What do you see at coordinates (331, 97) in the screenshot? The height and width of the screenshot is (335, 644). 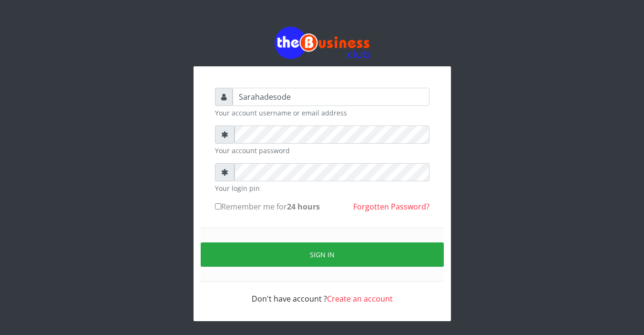 I see `input: Username or email address` at bounding box center [331, 97].